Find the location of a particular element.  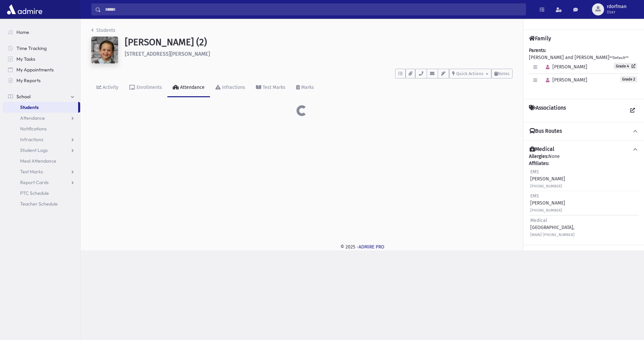

span: Quick Actions is located at coordinates (469, 74).